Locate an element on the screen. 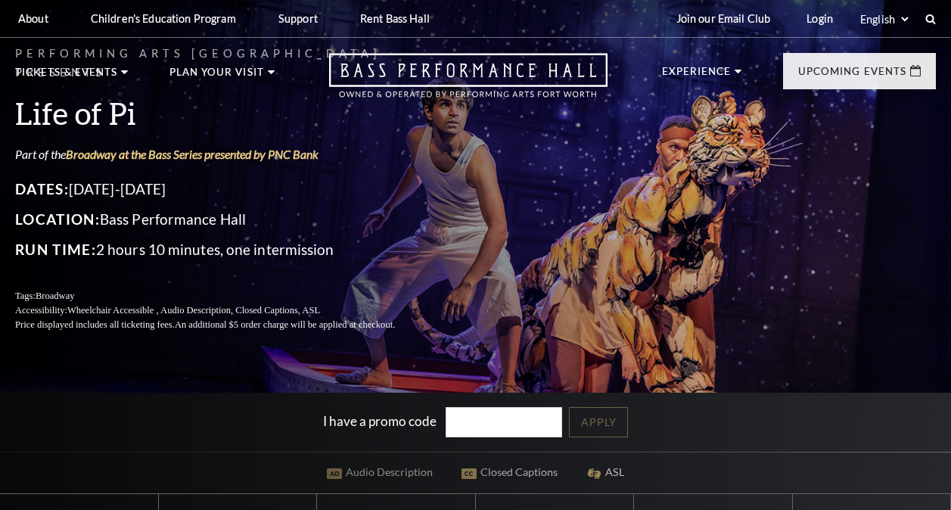 The height and width of the screenshot is (510, 951). span: Location: is located at coordinates (57, 219).